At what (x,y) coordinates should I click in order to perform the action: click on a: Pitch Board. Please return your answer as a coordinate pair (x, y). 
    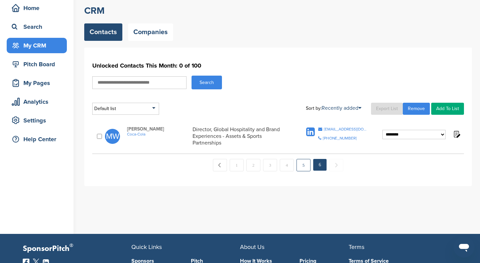
    Looking at the image, I should click on (37, 64).